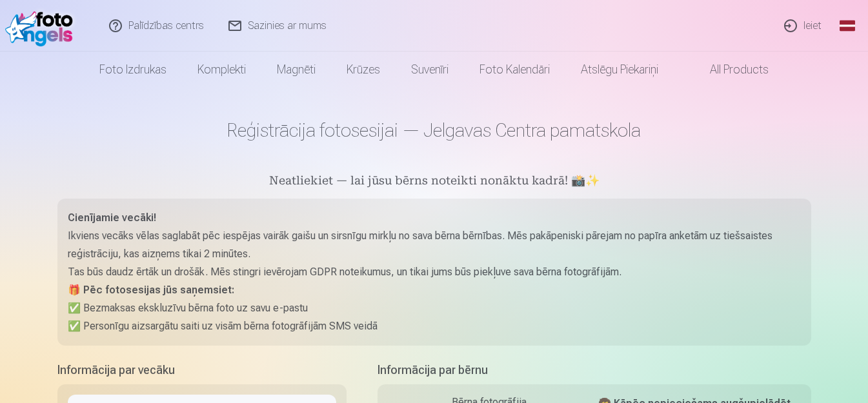 Image resolution: width=868 pixels, height=403 pixels. I want to click on strong: Cienījamie vecāki!, so click(112, 217).